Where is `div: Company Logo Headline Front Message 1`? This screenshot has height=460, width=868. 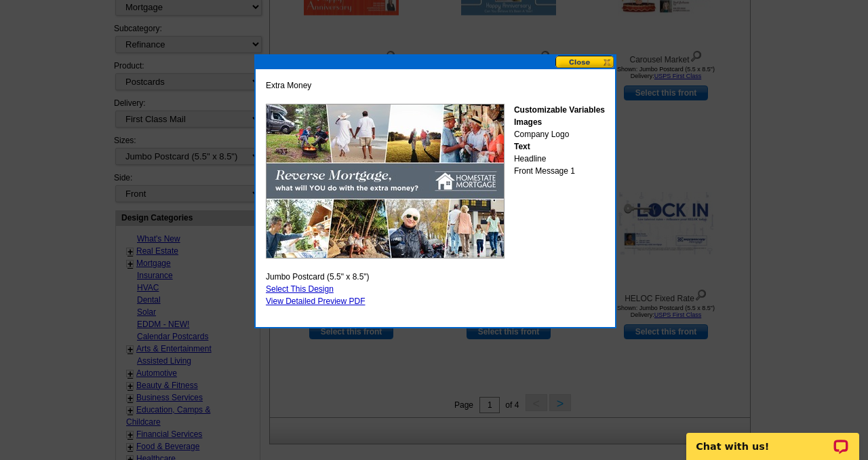
div: Company Logo Headline Front Message 1 is located at coordinates (560, 141).